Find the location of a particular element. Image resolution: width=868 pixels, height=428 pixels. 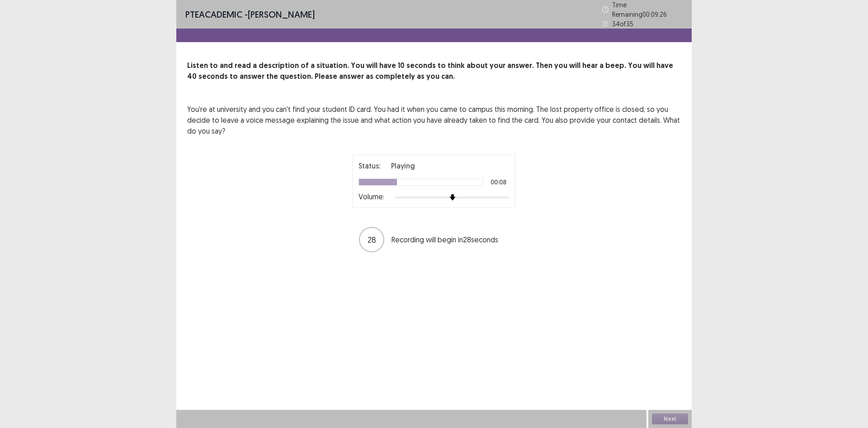

p: Playing is located at coordinates (403, 166).